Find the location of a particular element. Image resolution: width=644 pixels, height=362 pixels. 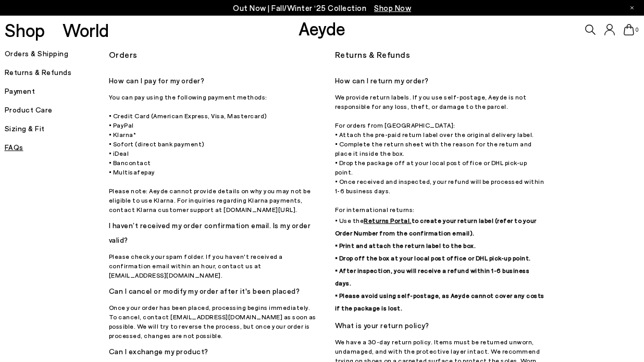

h3: Orders is located at coordinates (214, 54).